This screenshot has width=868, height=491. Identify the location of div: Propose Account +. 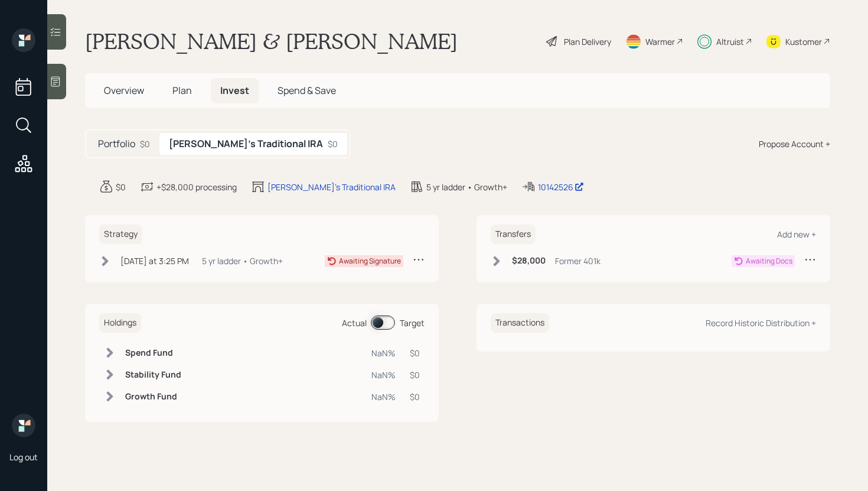
(794, 143).